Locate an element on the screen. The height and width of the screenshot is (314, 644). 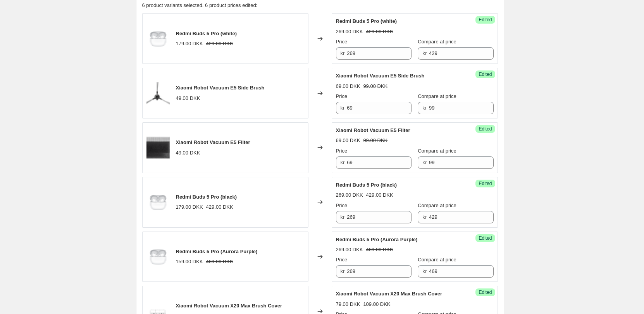
div: 79.00 DKK is located at coordinates (348, 304).